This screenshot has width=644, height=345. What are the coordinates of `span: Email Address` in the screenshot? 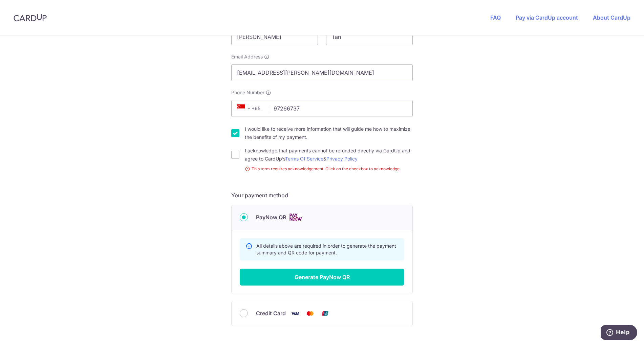 It's located at (247, 57).